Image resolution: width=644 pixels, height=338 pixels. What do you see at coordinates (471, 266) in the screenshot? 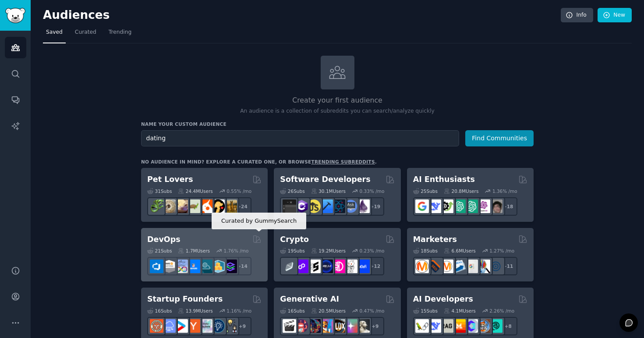
I see `img: googleads` at bounding box center [471, 266].